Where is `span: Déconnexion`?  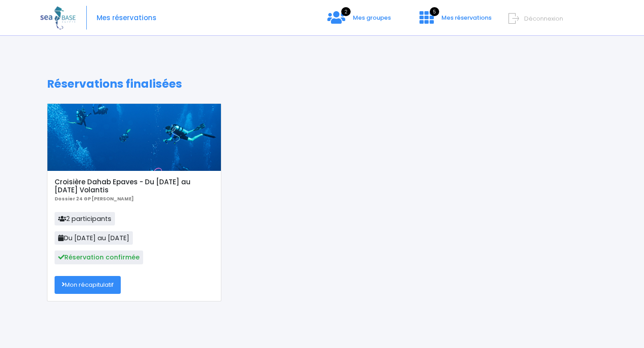
span: Déconnexion is located at coordinates (544, 18).